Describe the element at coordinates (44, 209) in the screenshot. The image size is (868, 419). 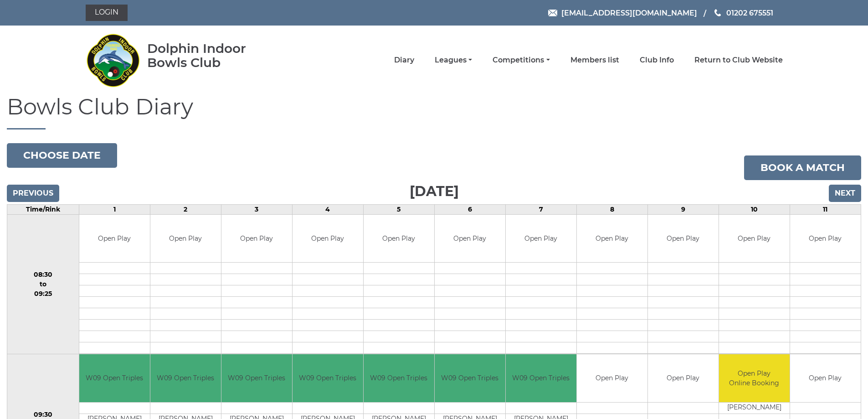
I see `td: Time/Rink` at that location.